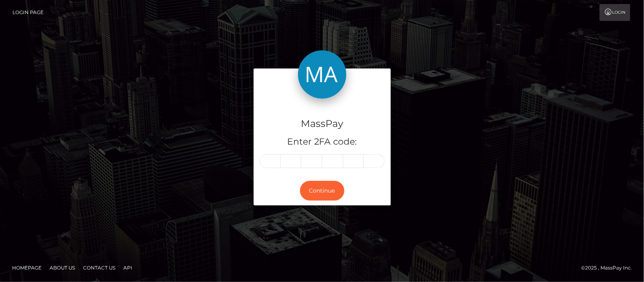 This screenshot has width=644, height=282. Describe the element at coordinates (62, 268) in the screenshot. I see `a: About Us` at that location.